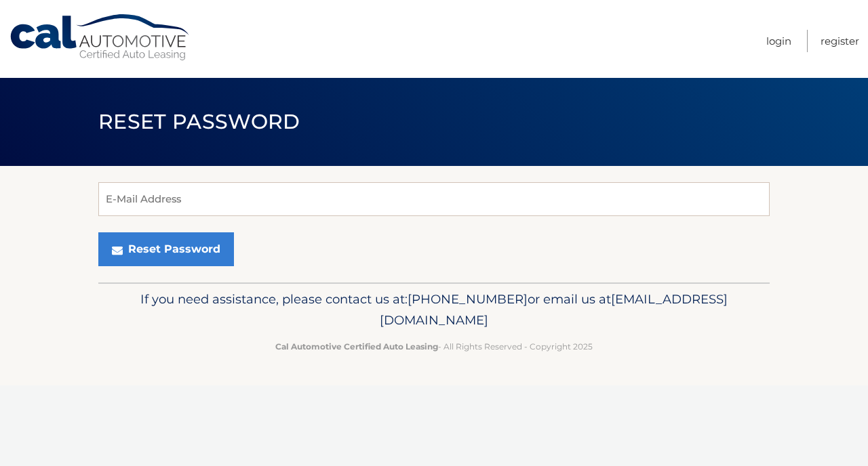 This screenshot has height=466, width=868. What do you see at coordinates (434, 347) in the screenshot?
I see `p: - All Rights Reserved - Copyright 2025` at bounding box center [434, 347].